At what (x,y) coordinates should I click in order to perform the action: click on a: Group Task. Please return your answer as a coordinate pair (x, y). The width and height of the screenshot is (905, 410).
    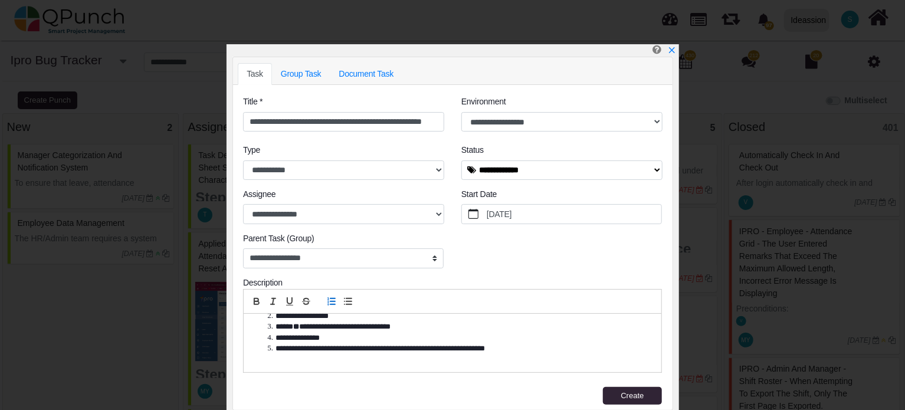
    Looking at the image, I should click on (301, 74).